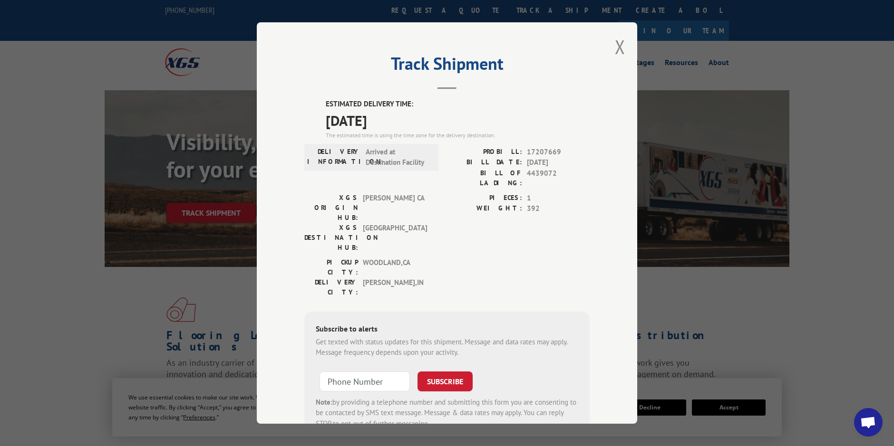 Image resolution: width=894 pixels, height=446 pixels. Describe the element at coordinates (334, 157) in the screenshot. I see `label: DELIVERY INFORMATION:` at that location.